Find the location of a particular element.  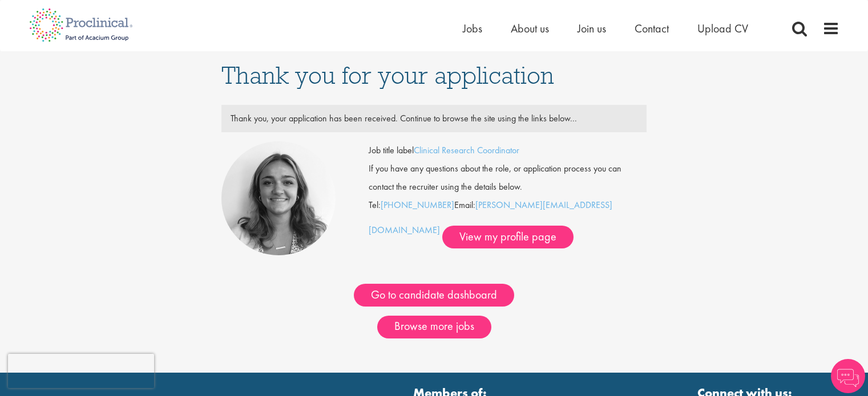

span: Join us is located at coordinates (592, 28).